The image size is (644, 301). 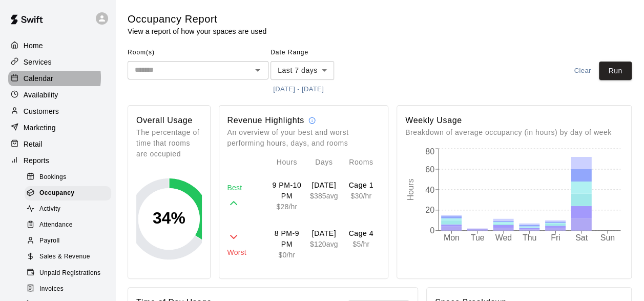 What do you see at coordinates (361, 196) in the screenshot?
I see `p: $ 30 /hr` at bounding box center [361, 196].